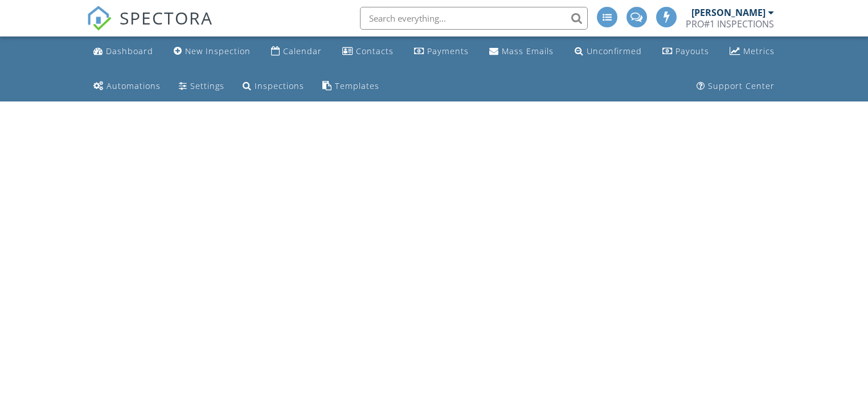  Describe the element at coordinates (442, 51) in the screenshot. I see `a: Payments` at that location.